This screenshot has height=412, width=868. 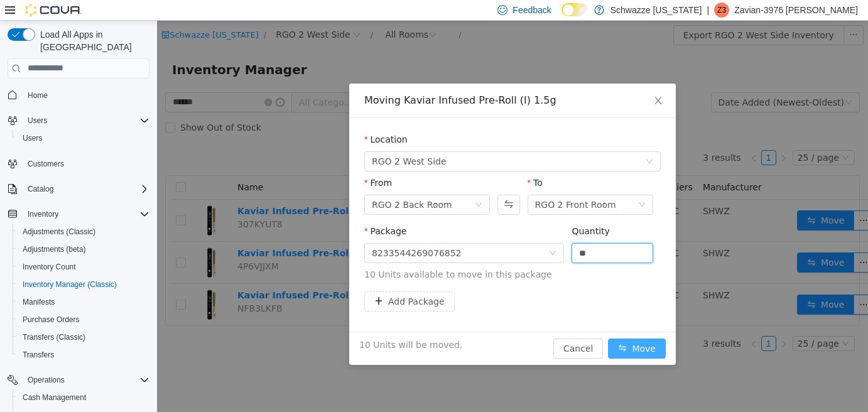 I want to click on div: RGO 2 Front Room, so click(x=419, y=184).